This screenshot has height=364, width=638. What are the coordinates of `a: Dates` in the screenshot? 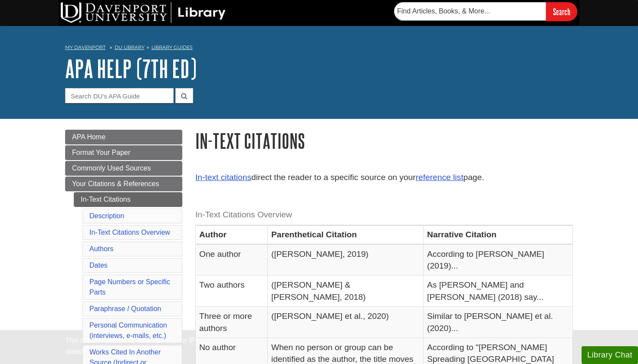 It's located at (98, 265).